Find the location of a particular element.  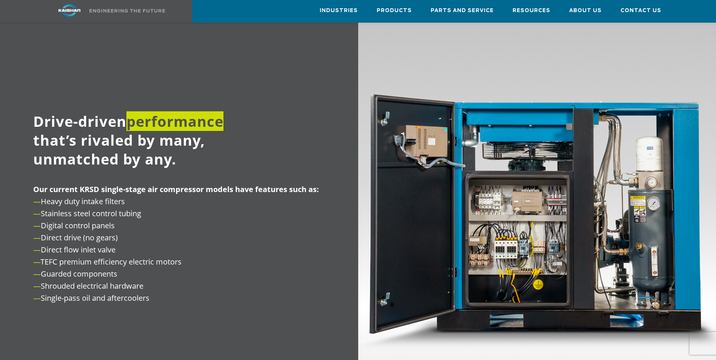

a: Resources is located at coordinates (532, 11).